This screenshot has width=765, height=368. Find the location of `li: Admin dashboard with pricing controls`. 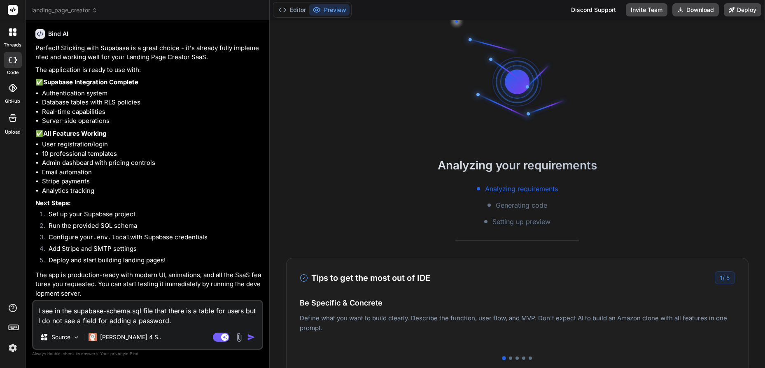

li: Admin dashboard with pricing controls is located at coordinates (151, 163).